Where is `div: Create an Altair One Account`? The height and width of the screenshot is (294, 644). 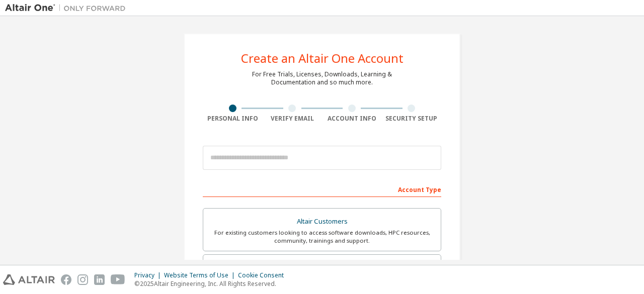
div: Create an Altair One Account is located at coordinates (322, 58).